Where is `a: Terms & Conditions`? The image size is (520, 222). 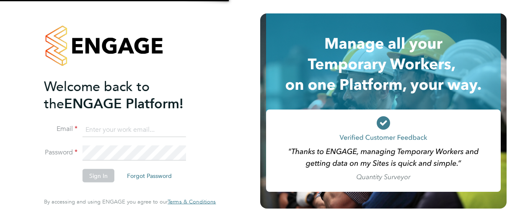 a: Terms & Conditions is located at coordinates (191, 202).